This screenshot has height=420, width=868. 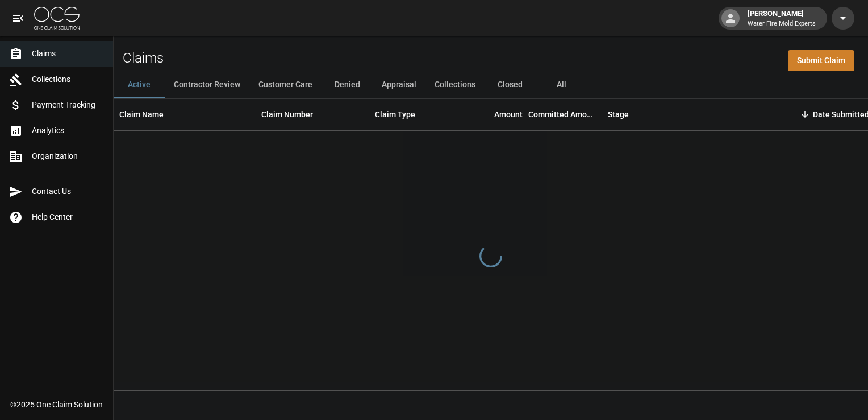 What do you see at coordinates (67, 79) in the screenshot?
I see `span: Collections` at bounding box center [67, 79].